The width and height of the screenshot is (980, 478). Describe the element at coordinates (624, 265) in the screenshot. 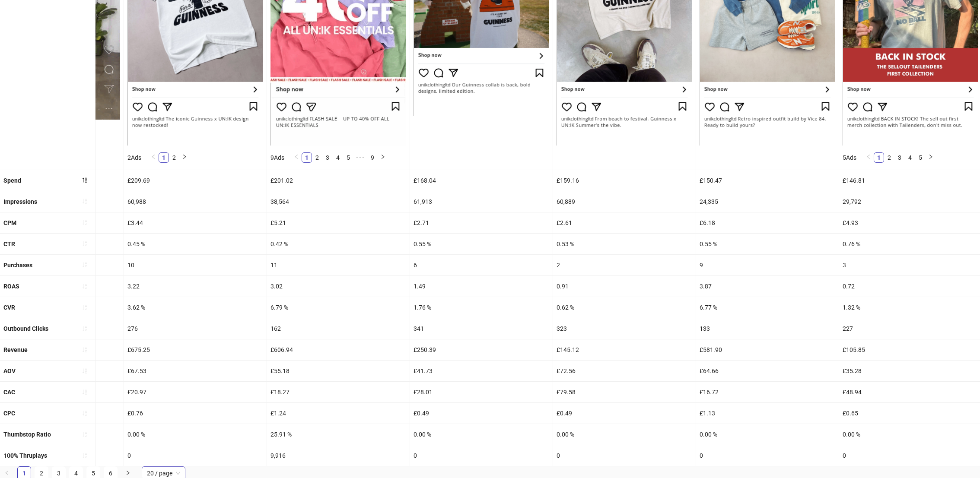

I see `div: 2` at that location.